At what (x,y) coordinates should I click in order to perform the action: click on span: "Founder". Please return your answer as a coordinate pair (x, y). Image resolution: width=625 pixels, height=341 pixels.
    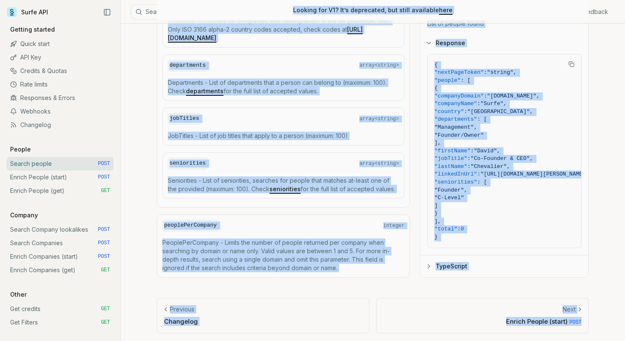
    Looking at the image, I should click on (449, 189).